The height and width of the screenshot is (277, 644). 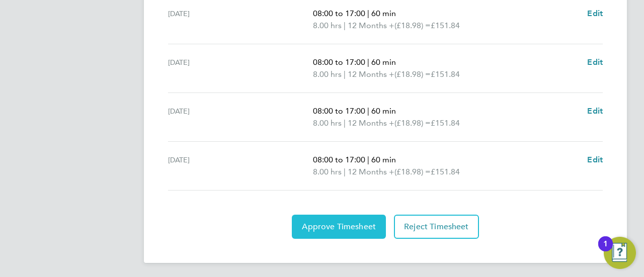 What do you see at coordinates (620, 253) in the screenshot?
I see `button: Open Resource Center, 1 new notification` at bounding box center [620, 253].